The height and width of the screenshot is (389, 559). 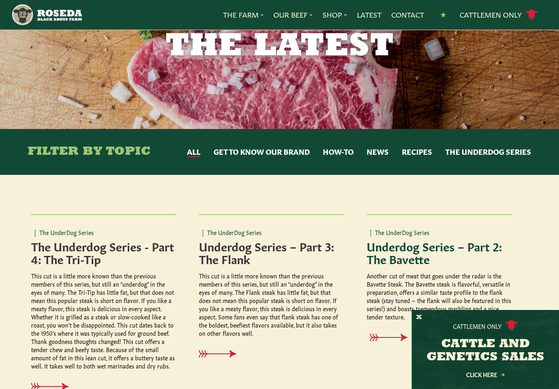 What do you see at coordinates (280, 47) in the screenshot?
I see `h1: The Latest` at bounding box center [280, 47].